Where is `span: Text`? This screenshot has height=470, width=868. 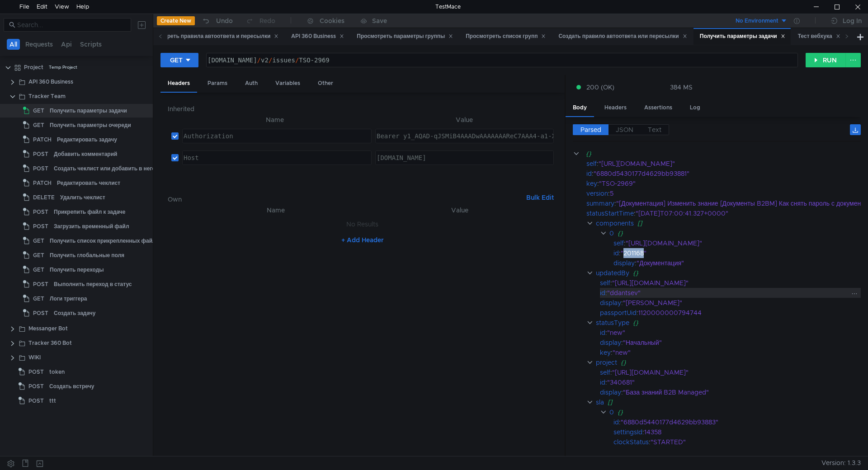
span: Text is located at coordinates (654, 129).